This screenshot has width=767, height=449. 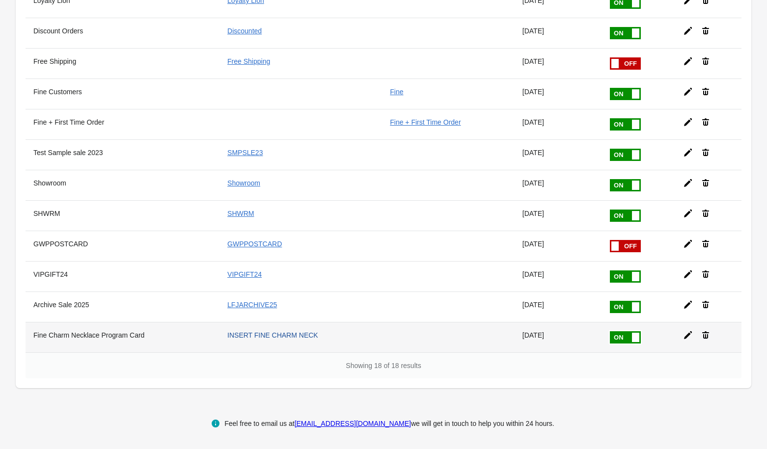 I want to click on th: Showroom, so click(x=122, y=185).